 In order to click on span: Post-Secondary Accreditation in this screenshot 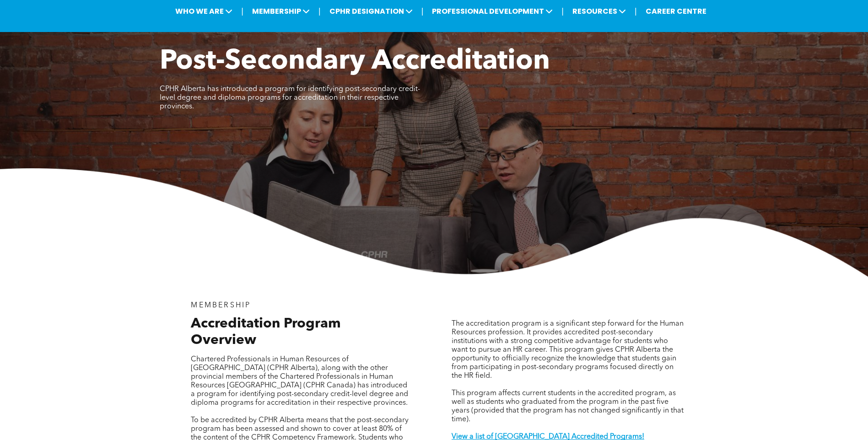, I will do `click(355, 62)`.